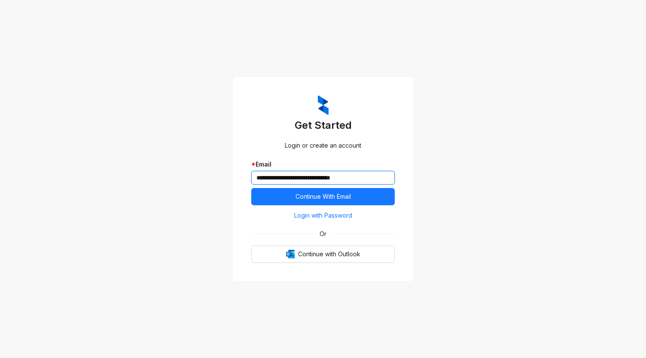 The image size is (646, 358). Describe the element at coordinates (323, 254) in the screenshot. I see `button: OutlookContinue with Outlook` at that location.